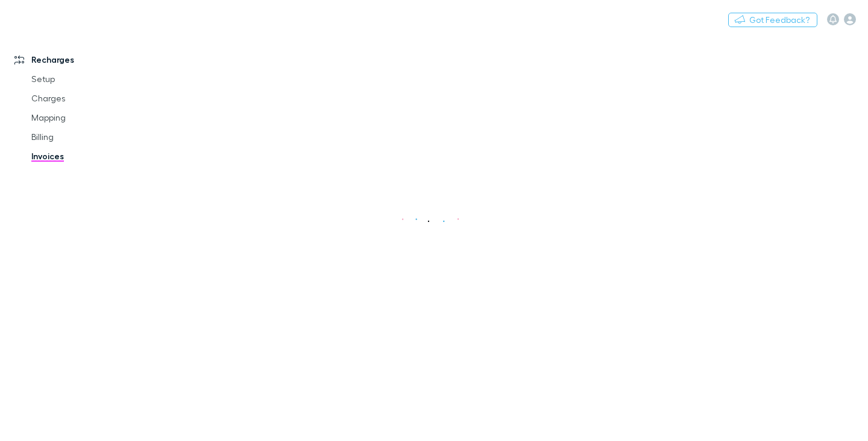 Image resolution: width=868 pixels, height=441 pixels. I want to click on a: Setup, so click(88, 79).